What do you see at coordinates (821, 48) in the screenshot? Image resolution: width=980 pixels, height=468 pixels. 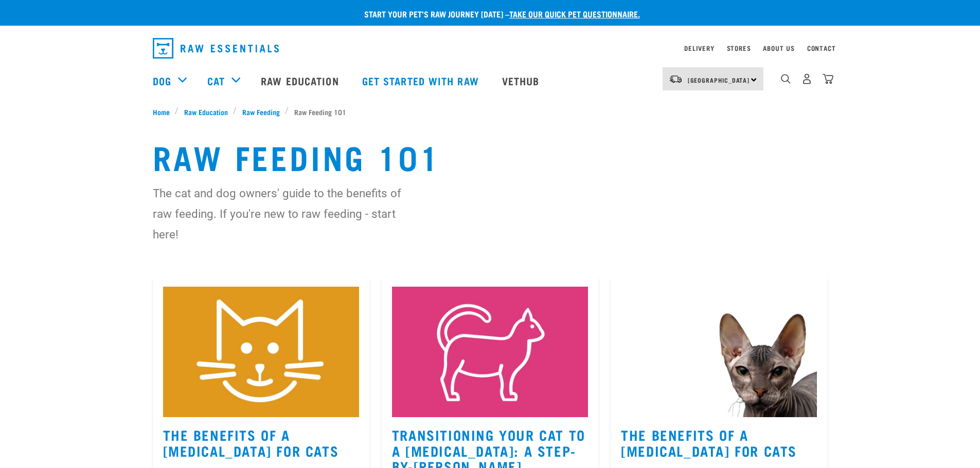 I see `a: Contact` at bounding box center [821, 48].